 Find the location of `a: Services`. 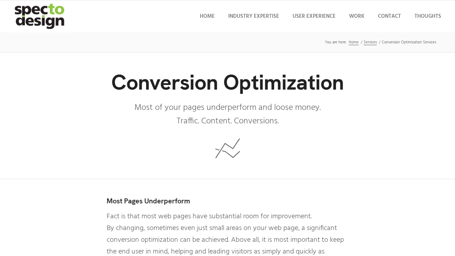

a: Services is located at coordinates (370, 42).